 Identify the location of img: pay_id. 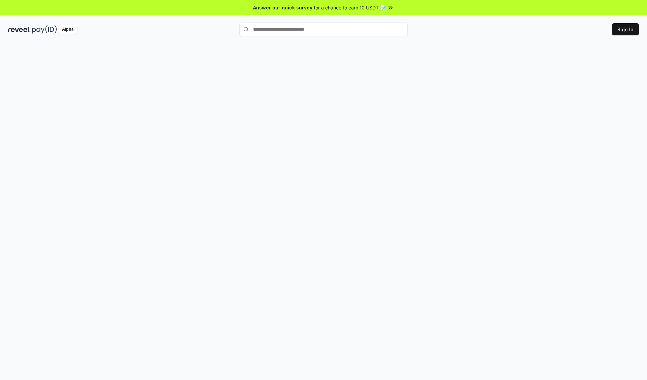
(44, 29).